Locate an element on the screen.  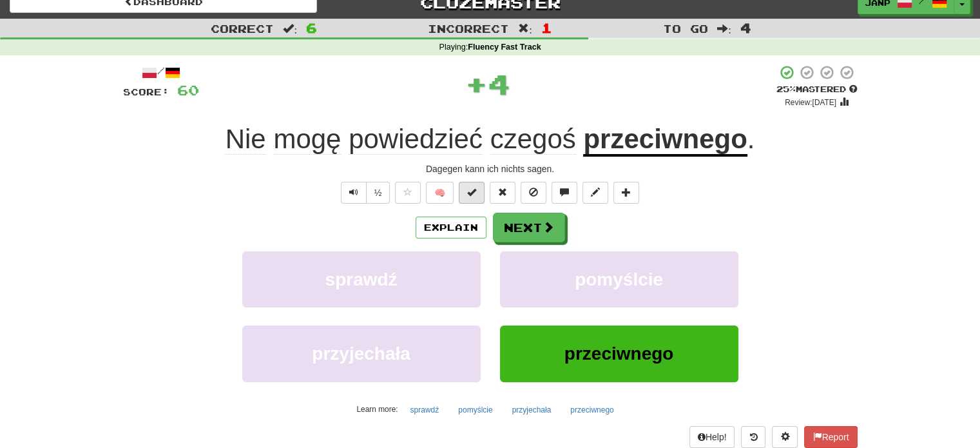
span: czegoś is located at coordinates (533, 139).